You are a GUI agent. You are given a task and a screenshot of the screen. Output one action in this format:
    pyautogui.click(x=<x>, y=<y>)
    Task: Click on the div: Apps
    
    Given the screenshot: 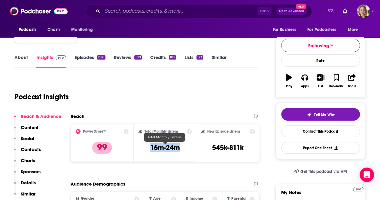 What is the action you would take?
    pyautogui.click(x=305, y=86)
    